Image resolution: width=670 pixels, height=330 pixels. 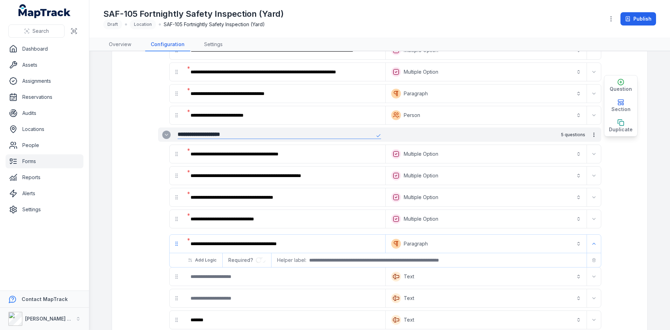 I want to click on span: Section, so click(x=621, y=109).